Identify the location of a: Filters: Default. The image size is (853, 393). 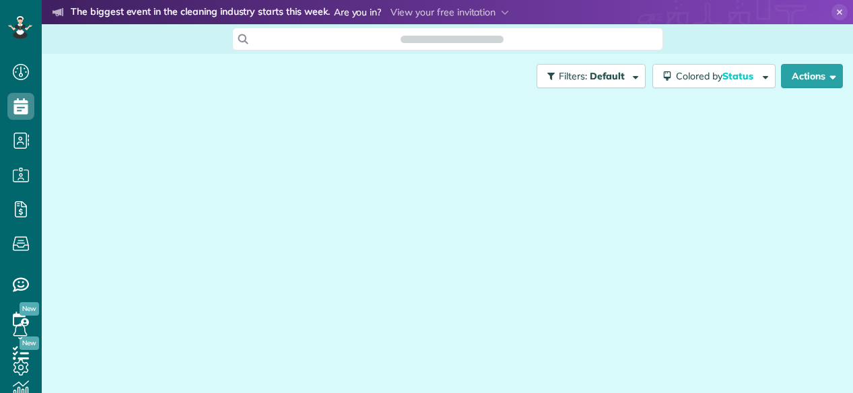
(588, 76).